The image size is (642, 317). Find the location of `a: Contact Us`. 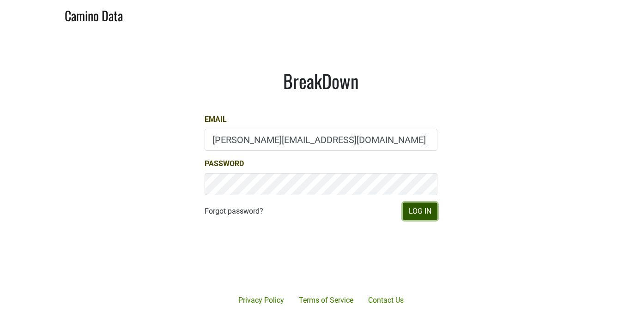

a: Contact Us is located at coordinates (386, 301).